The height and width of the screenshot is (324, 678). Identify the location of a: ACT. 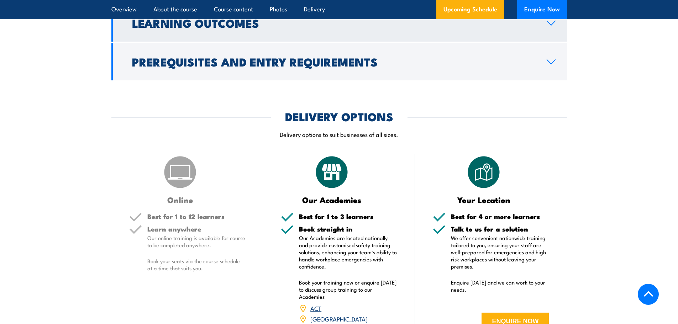
(316, 308).